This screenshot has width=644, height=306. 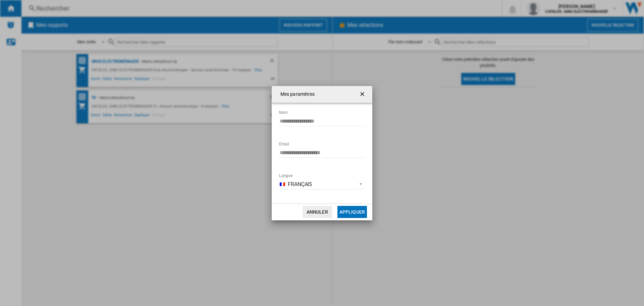 I want to click on h4: Mes paramètres, so click(x=296, y=94).